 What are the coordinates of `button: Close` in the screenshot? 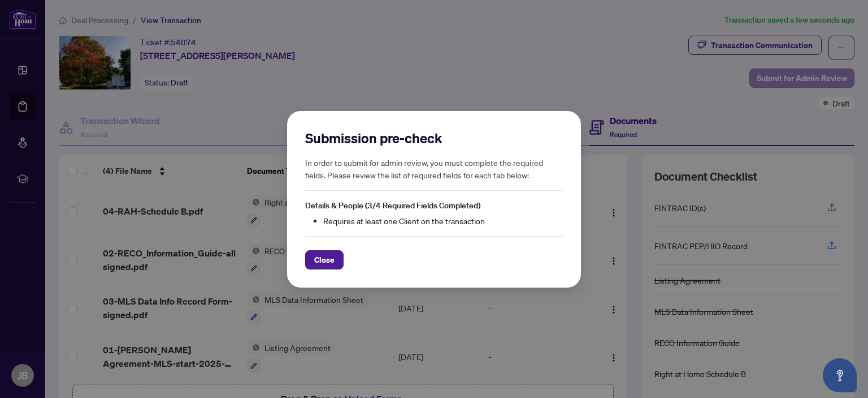 It's located at (325, 259).